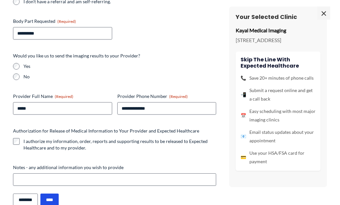  Describe the element at coordinates (115, 167) in the screenshot. I see `label: Notes - any additional information you wish to provide` at that location.